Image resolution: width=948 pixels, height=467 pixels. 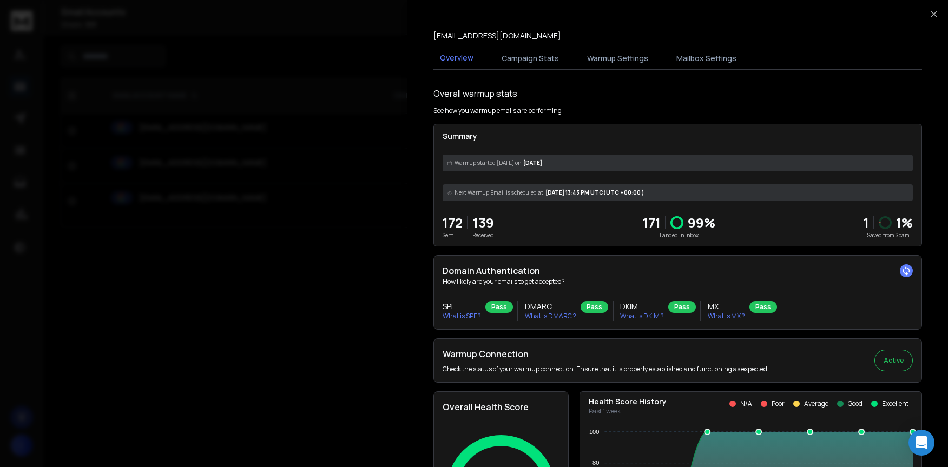 I want to click on button: Active, so click(x=893, y=361).